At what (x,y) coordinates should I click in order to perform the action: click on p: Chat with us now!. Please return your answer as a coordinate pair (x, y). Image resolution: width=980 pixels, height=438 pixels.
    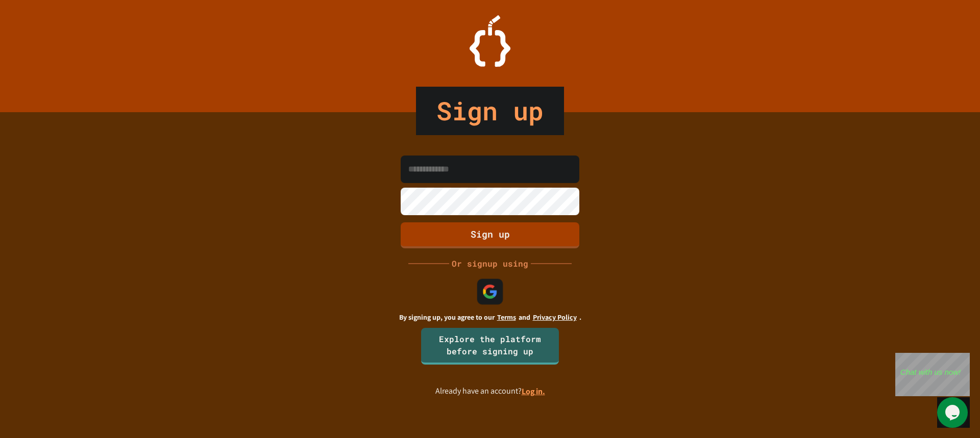
    Looking at the image, I should click on (35, 19).